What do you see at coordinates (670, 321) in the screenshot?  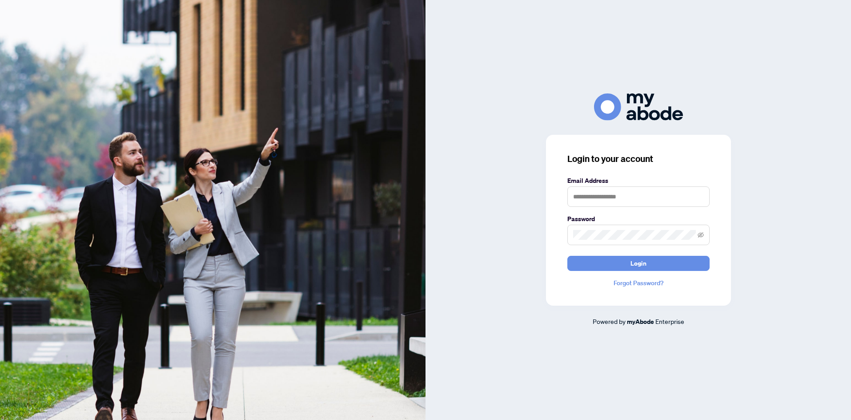 I see `span: Enterprise` at bounding box center [670, 321].